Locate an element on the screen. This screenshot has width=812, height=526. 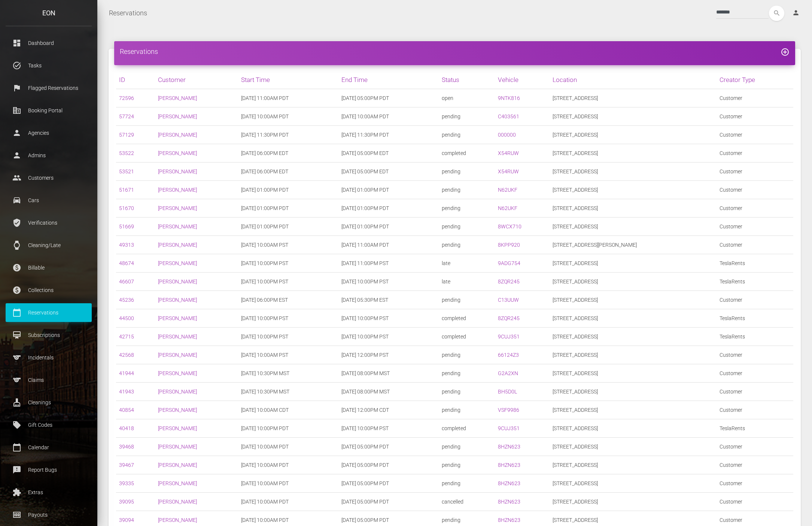
a: X54RUW is located at coordinates (509, 171).